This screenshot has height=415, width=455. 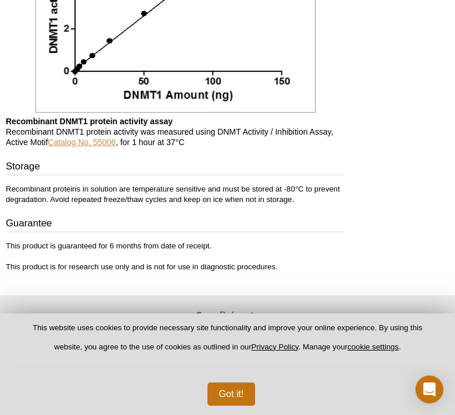 I want to click on p: This website uses cookies to provide necessary site functionality and improve your online experie..., so click(x=227, y=342).